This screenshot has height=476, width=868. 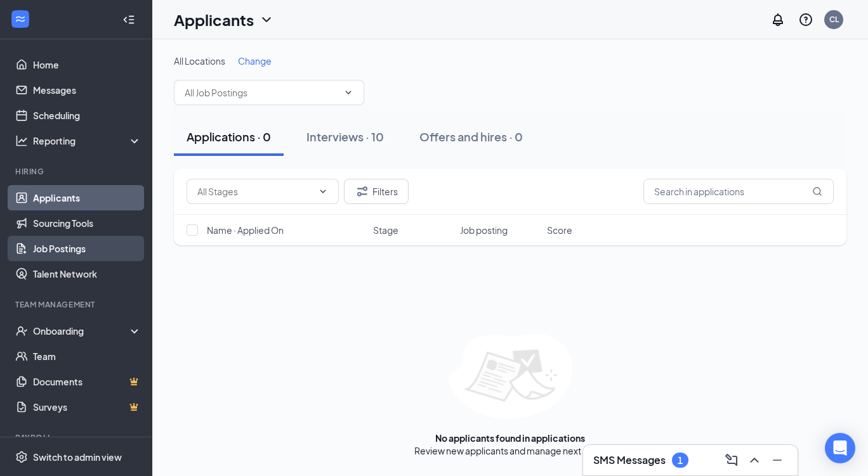 I want to click on div: Switch to admin view, so click(x=77, y=457).